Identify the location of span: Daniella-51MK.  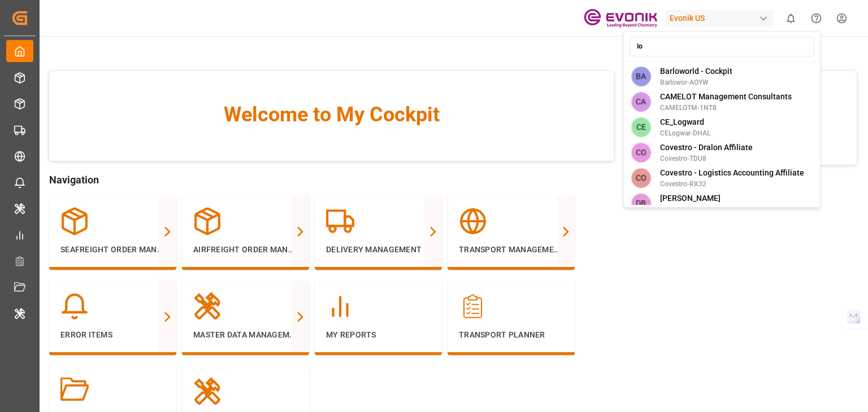
(690, 210).